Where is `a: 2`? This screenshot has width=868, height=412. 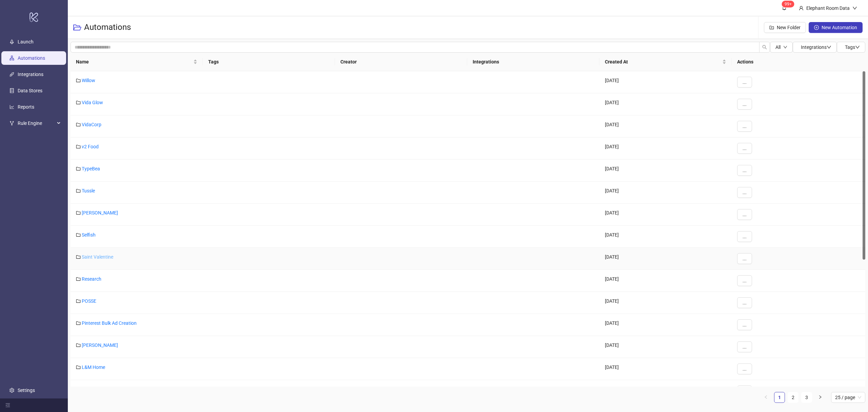
a: 2 is located at coordinates (793, 397).